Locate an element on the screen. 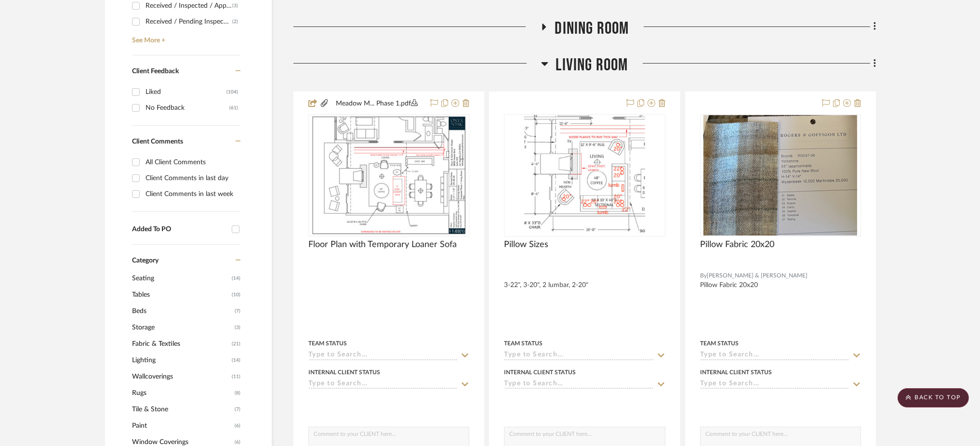 Image resolution: width=980 pixels, height=446 pixels. span: Wallcoverings is located at coordinates (181, 377).